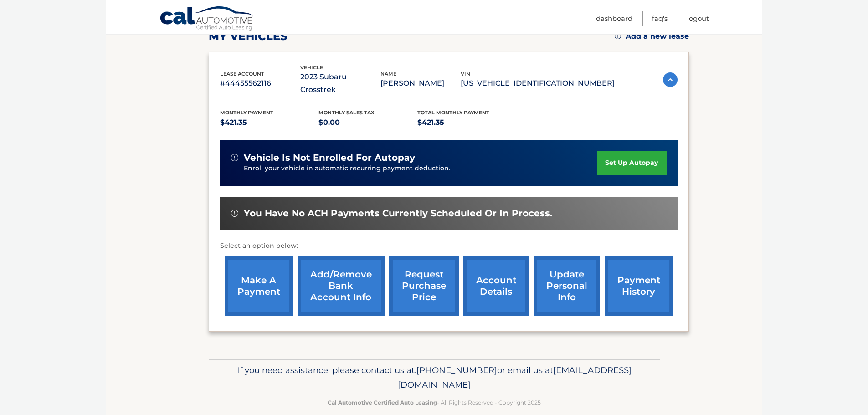 This screenshot has width=868, height=415. What do you see at coordinates (465, 74) in the screenshot?
I see `span: vin` at bounding box center [465, 74].